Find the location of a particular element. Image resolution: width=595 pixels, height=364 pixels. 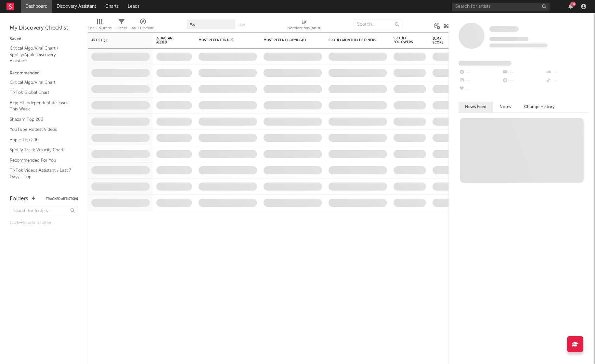

div: Most Recent Track is located at coordinates (223, 40).